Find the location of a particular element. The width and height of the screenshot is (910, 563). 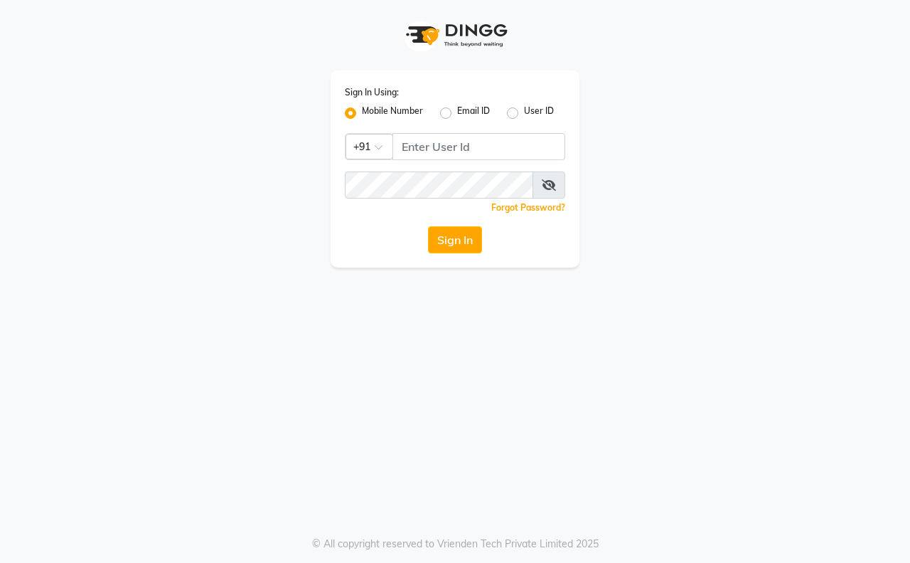

a: Forgot Password? is located at coordinates (528, 207).